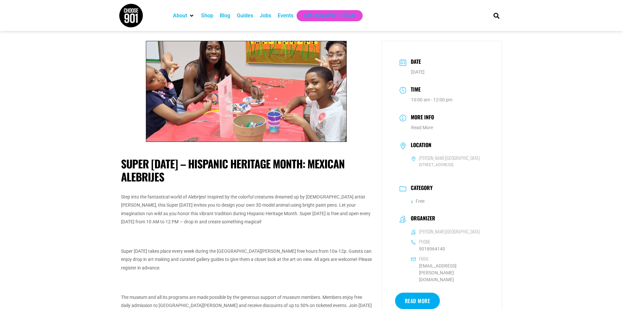 This screenshot has height=309, width=623. What do you see at coordinates (421, 118) in the screenshot?
I see `h3: More Info` at bounding box center [421, 118].